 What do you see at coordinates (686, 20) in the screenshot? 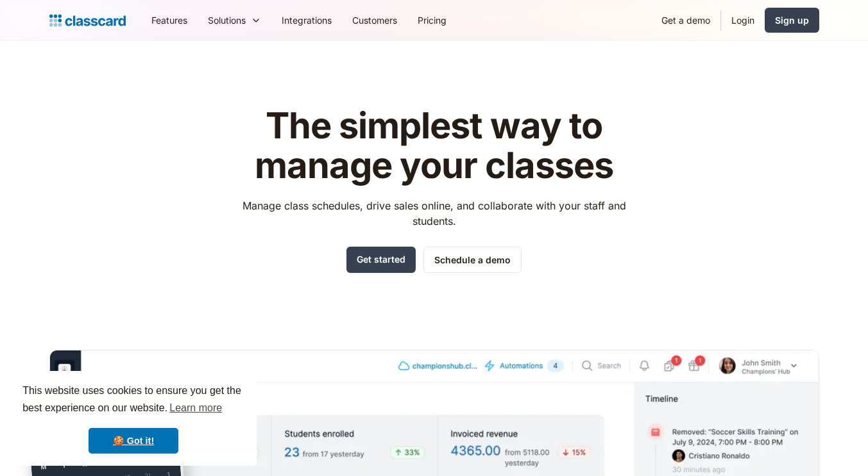
I see `a: Get a demo` at bounding box center [686, 20].